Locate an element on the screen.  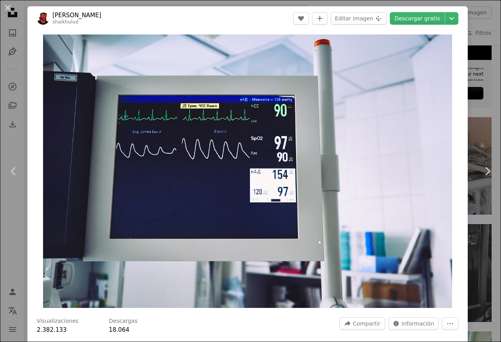
button: Compartir esta imagen is located at coordinates (362, 323).